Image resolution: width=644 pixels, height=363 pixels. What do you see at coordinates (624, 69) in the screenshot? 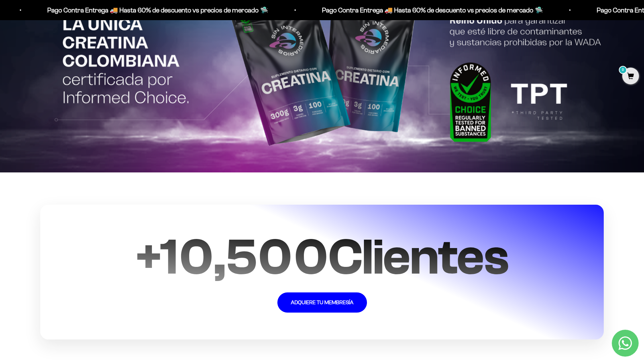
I see `mark: 0` at bounding box center [624, 69].